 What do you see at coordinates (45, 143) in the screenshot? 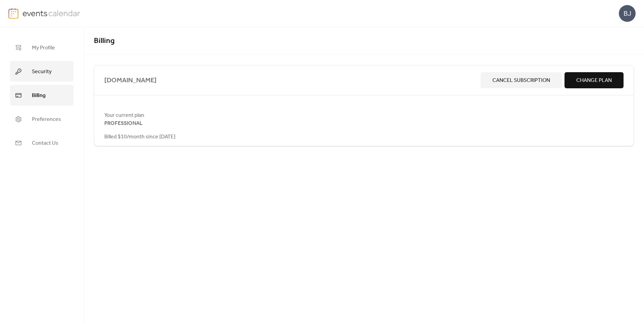
I see `span: Contact Us` at bounding box center [45, 143].